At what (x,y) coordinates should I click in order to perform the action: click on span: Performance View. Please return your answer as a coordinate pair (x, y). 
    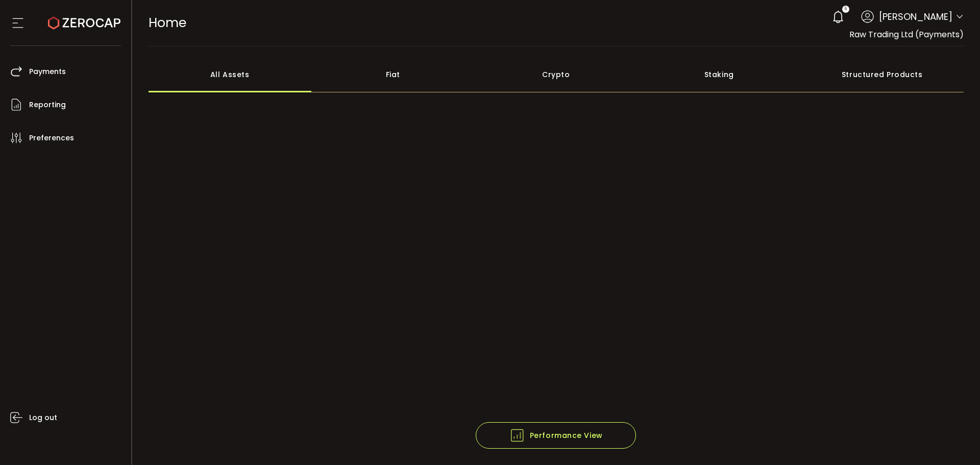
    Looking at the image, I should click on (556, 435).